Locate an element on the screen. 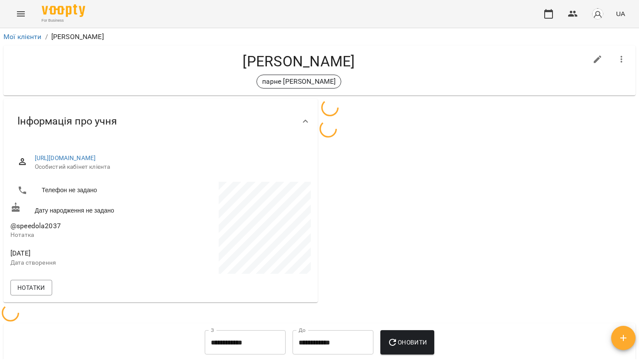 This screenshot has height=364, width=639. li: Телефон не задано is located at coordinates (84, 191).